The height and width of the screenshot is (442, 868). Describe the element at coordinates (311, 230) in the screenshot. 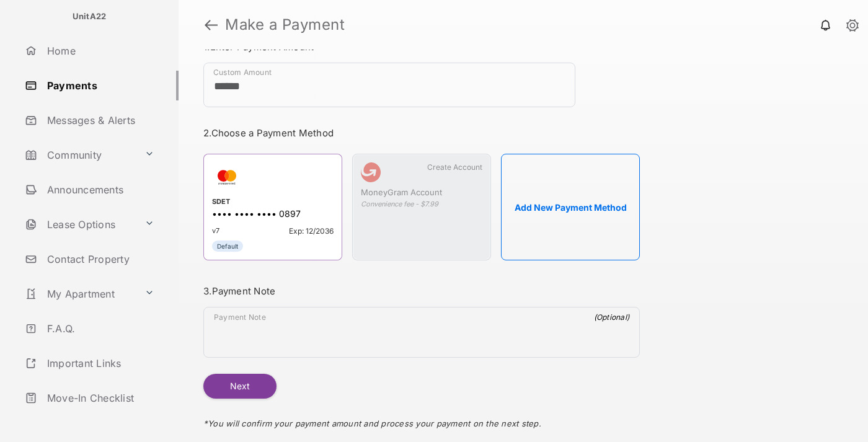

I see `span: Exp: 12/2036` at that location.